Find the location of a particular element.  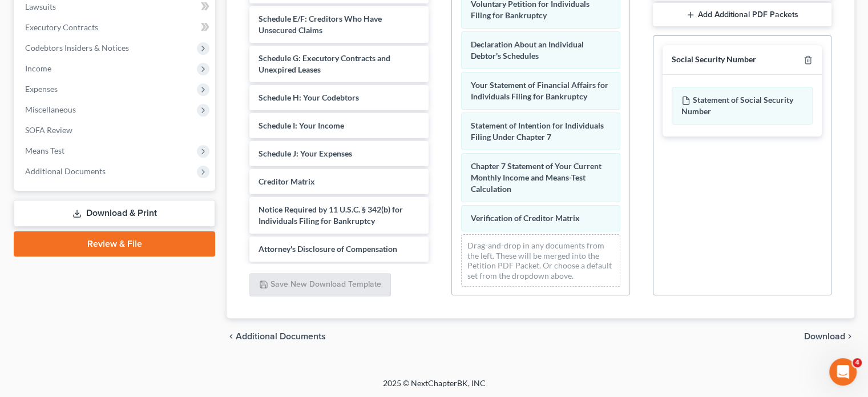

span: Schedule H: Your Codebtors is located at coordinates (309, 97).